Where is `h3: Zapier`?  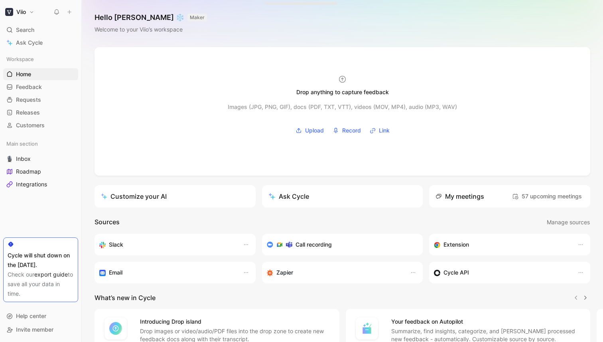
h3: Zapier is located at coordinates (285, 272).